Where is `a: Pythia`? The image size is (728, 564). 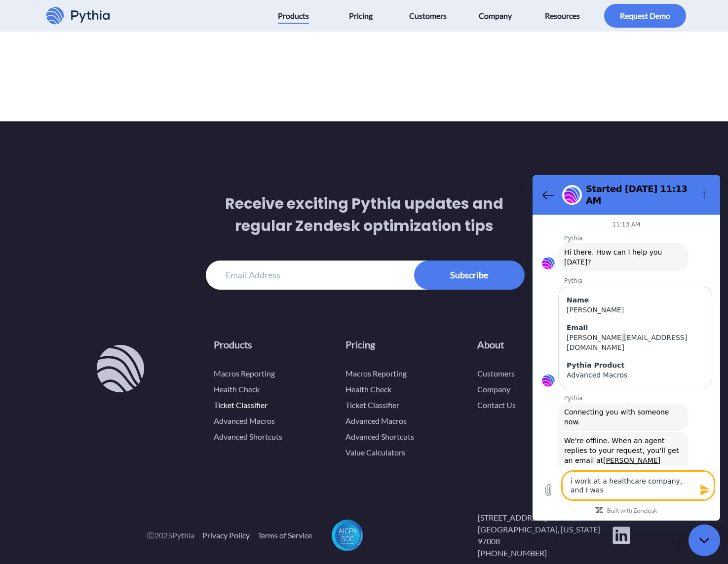 a: Pythia is located at coordinates (119, 368).